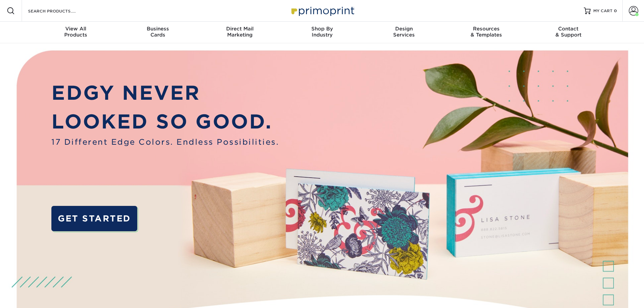  I want to click on span: Resources, so click(486, 29).